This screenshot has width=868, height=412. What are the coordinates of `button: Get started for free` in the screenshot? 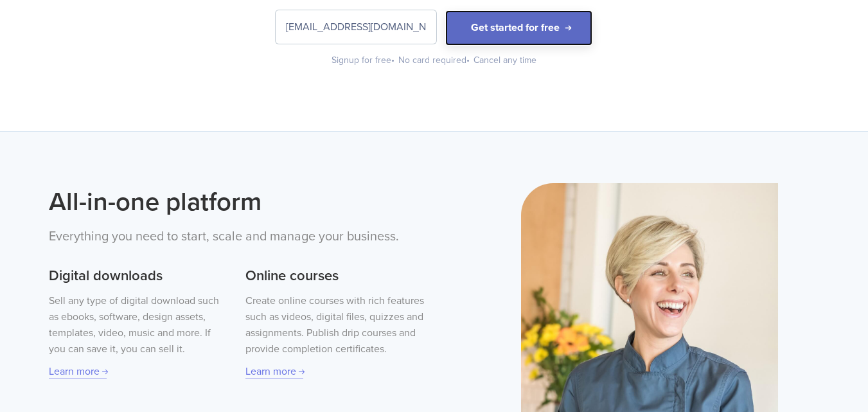 It's located at (518, 28).